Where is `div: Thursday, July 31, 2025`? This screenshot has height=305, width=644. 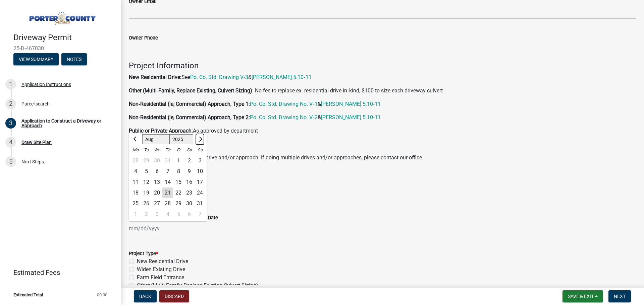
div: Thursday, July 31, 2025 is located at coordinates (168, 161).